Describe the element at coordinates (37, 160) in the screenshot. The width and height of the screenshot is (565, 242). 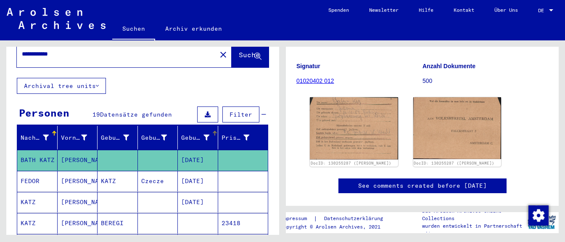
I see `mat-cell: BATH KATZ` at that location.